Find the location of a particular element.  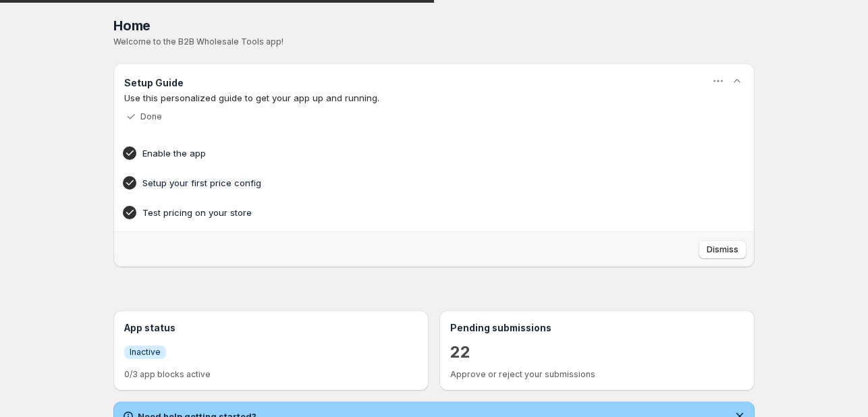

p: Done is located at coordinates (151, 117).